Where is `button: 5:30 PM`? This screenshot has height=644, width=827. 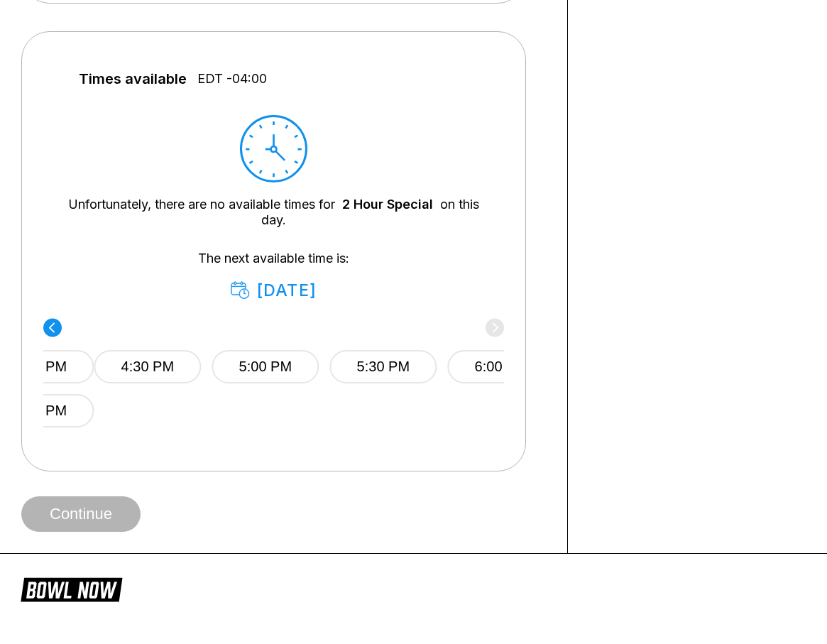 button: 5:30 PM is located at coordinates (383, 366).